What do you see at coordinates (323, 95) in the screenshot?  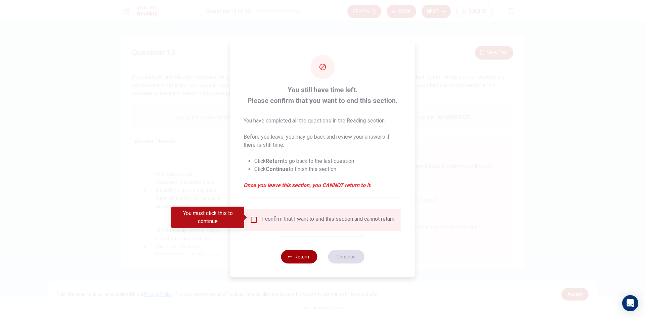 I see `span: You still have time left. Please confirm that you want to end this section.` at bounding box center [323, 95].